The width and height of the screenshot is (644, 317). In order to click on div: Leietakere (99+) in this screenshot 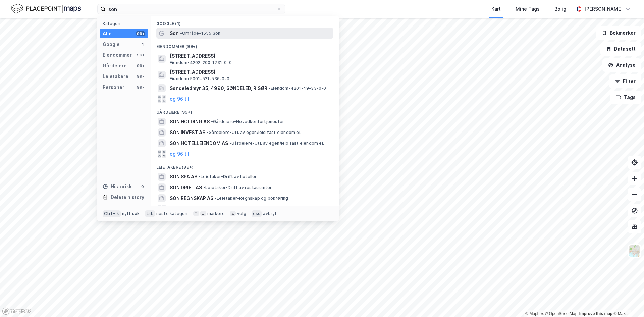, I will do `click(245, 165)`.